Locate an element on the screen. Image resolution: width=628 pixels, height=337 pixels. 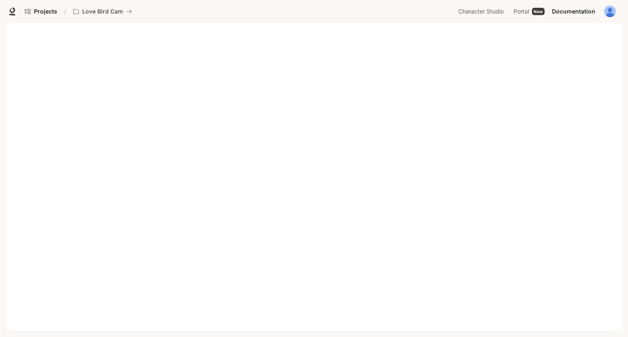
span: Documentation is located at coordinates (573, 11).